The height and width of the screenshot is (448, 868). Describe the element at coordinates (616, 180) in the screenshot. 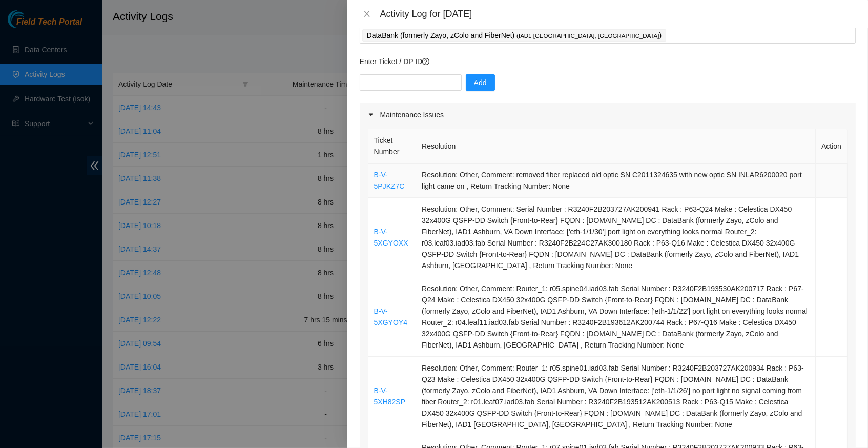

I see `td: Resolution: Other, Comment: removed fiber replaced old optic SN C2011324635 with new optic SN INL...` at that location.